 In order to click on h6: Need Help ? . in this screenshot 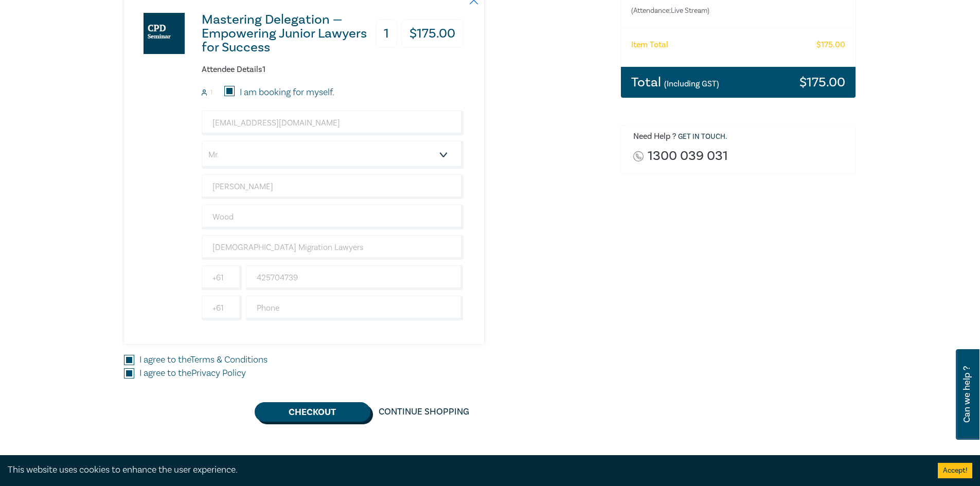, I will do `click(741, 136)`.